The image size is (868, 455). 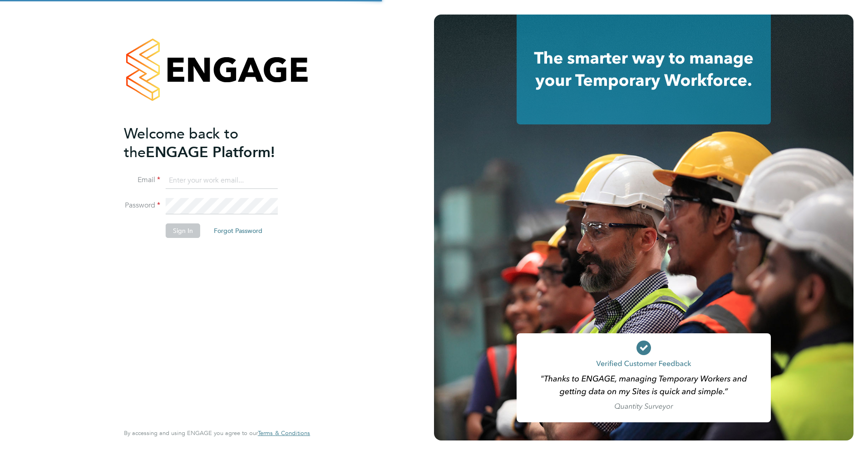 I want to click on button: Sign In, so click(x=183, y=231).